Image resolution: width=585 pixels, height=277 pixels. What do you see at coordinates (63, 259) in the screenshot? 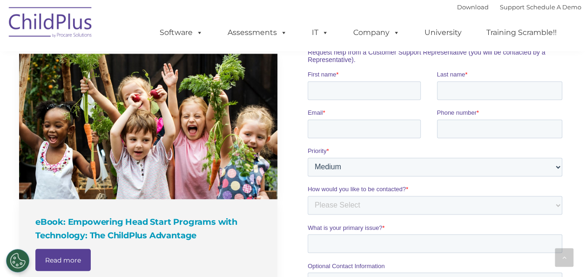
I see `a: Read more` at bounding box center [63, 259].